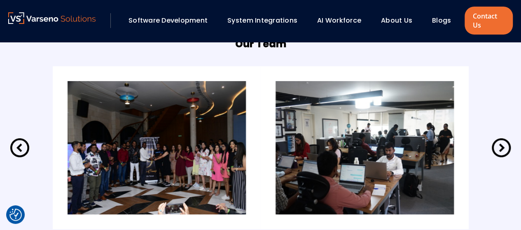  Describe the element at coordinates (441, 20) in the screenshot. I see `a: Blogs` at that location.